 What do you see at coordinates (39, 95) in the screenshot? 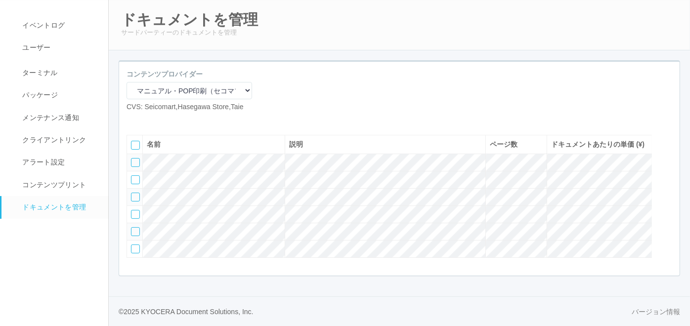
I see `span: パッケージ` at bounding box center [39, 95].